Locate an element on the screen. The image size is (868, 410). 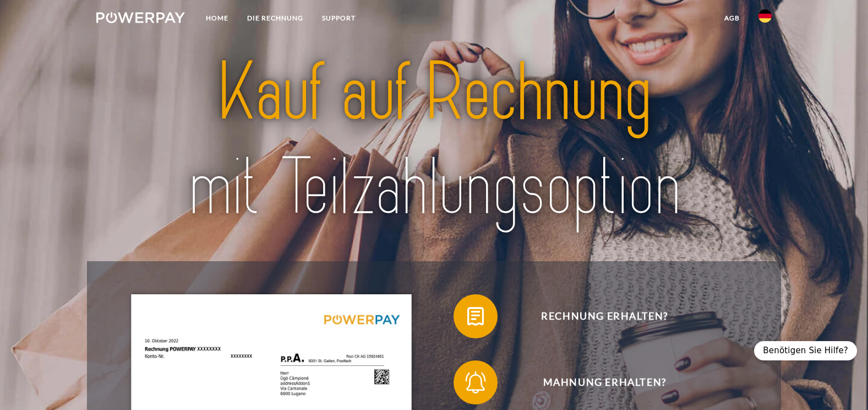
a: Rechnung erhalten? is located at coordinates (596, 316).